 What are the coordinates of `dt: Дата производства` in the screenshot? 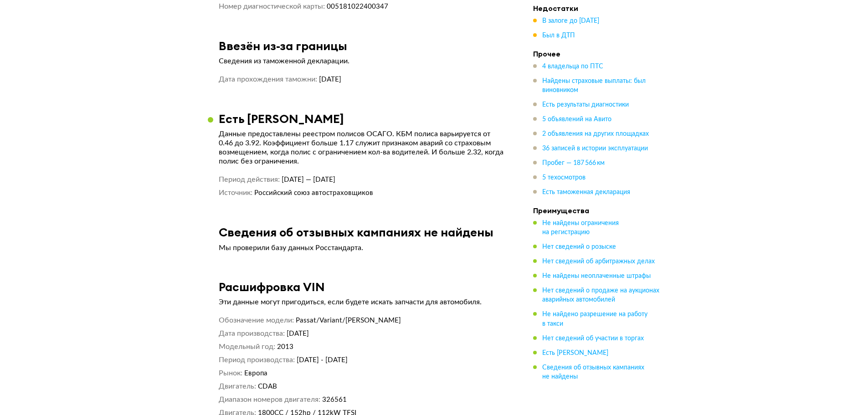 It's located at (252, 334).